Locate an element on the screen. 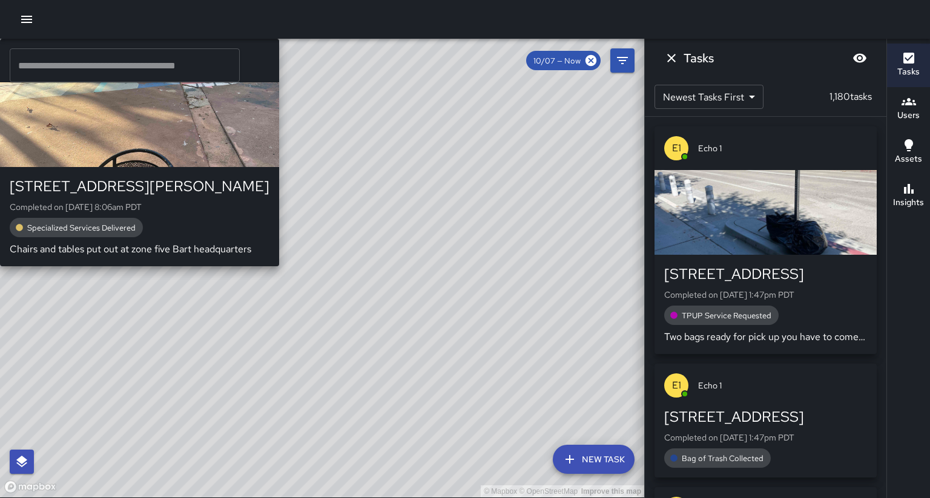  span: Bag of Trash Collected is located at coordinates (723, 459).